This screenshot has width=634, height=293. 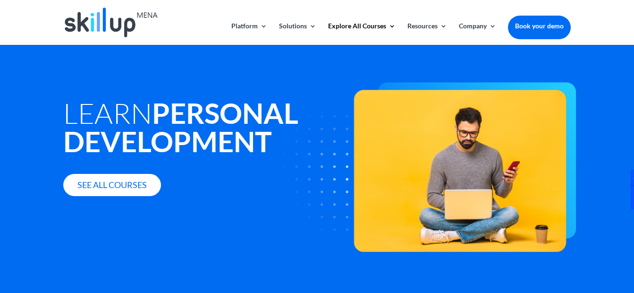 I want to click on a: See all courses, so click(x=112, y=185).